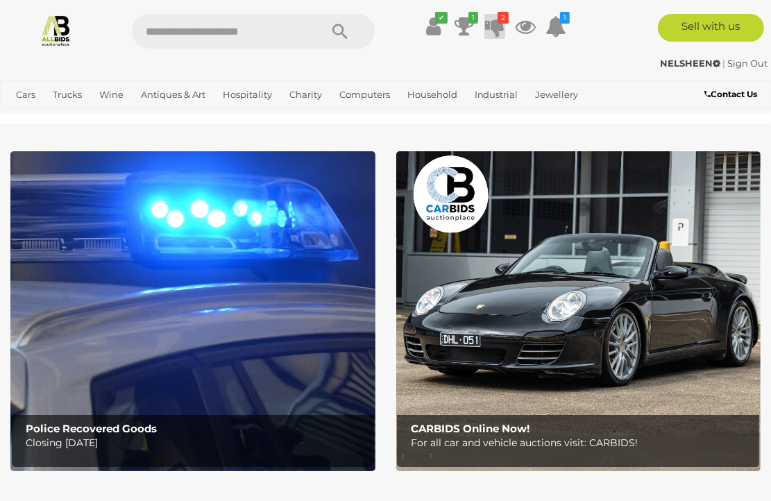  Describe the element at coordinates (747, 63) in the screenshot. I see `a: Sign Out` at that location.